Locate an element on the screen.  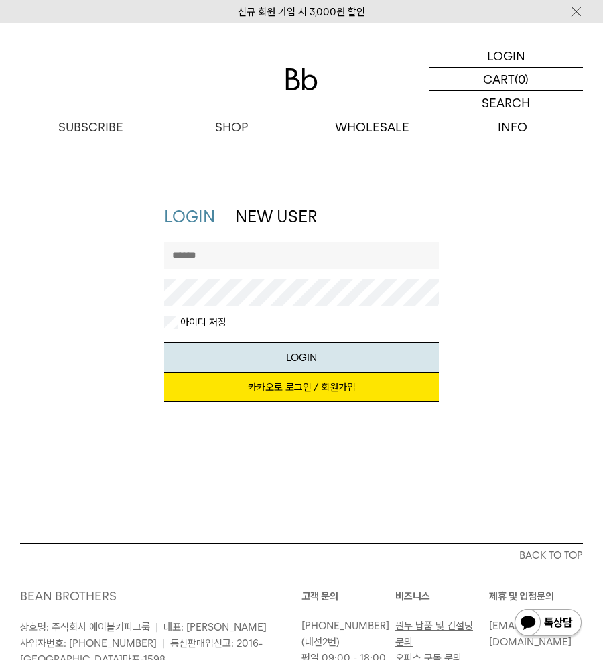
p: CART is located at coordinates (498, 79).